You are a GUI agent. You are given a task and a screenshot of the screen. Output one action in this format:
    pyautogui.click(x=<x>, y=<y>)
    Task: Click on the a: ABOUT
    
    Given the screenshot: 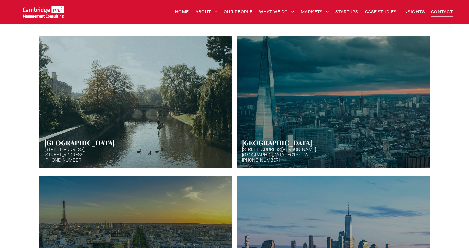 What is the action you would take?
    pyautogui.click(x=206, y=12)
    